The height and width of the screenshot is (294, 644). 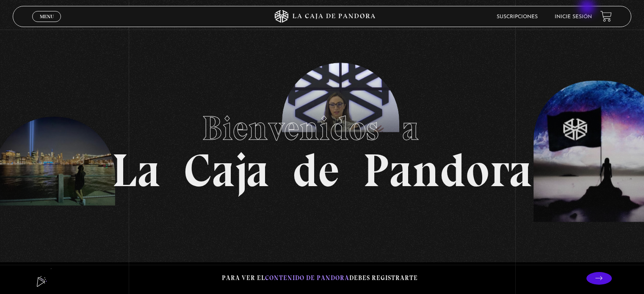 I want to click on h1: La Caja de Pandora, so click(x=322, y=147).